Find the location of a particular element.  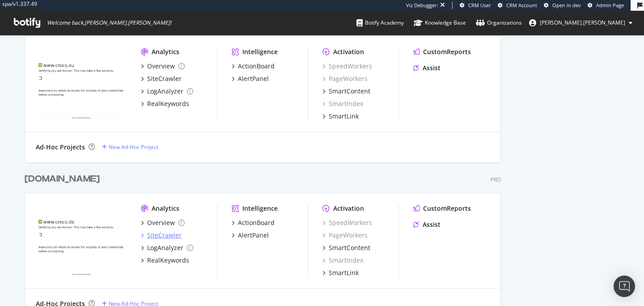

img: crocs.de is located at coordinates (81, 240).